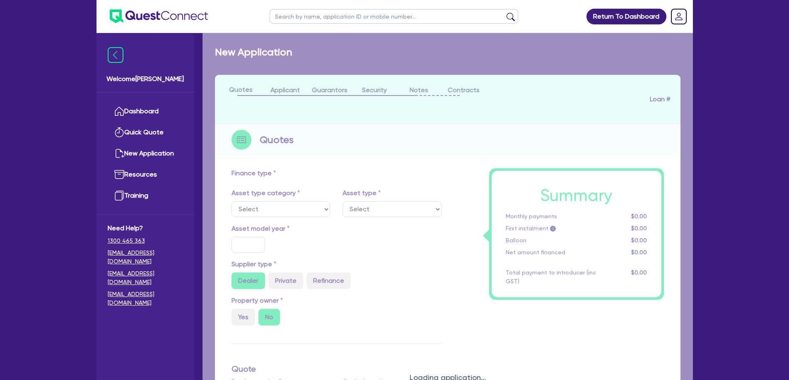 This screenshot has width=789, height=380. I want to click on a: Resources, so click(145, 175).